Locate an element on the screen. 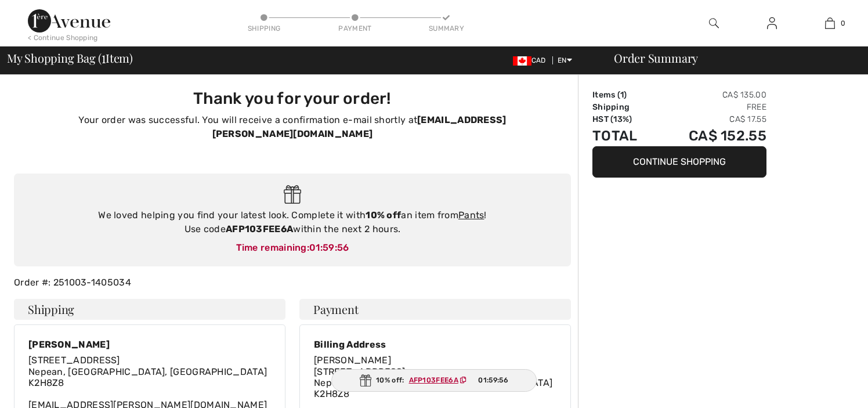  td: HST (13%) is located at coordinates (624, 119).